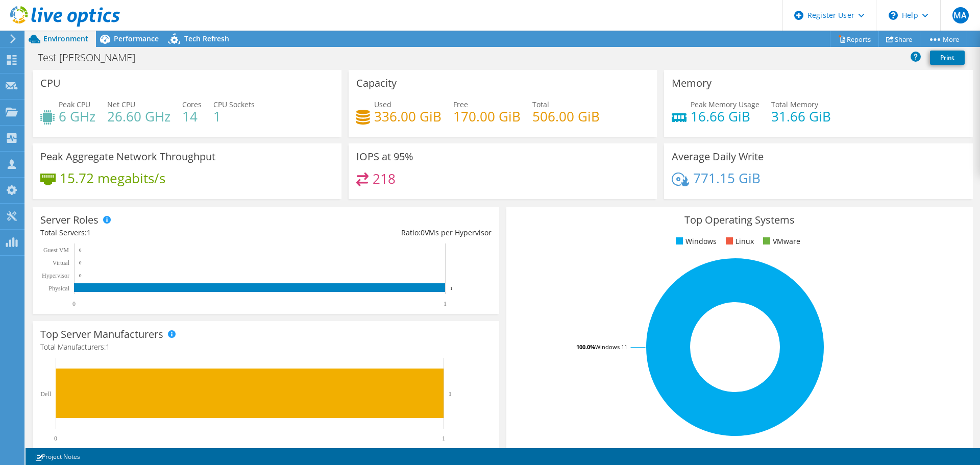 Image resolution: width=980 pixels, height=465 pixels. What do you see at coordinates (385, 156) in the screenshot?
I see `h3: IOPS at 95%` at bounding box center [385, 156].